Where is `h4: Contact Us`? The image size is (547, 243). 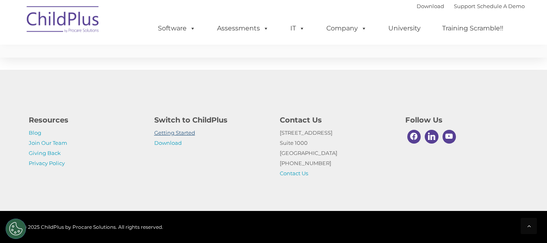 h4: Contact Us is located at coordinates (337, 120).